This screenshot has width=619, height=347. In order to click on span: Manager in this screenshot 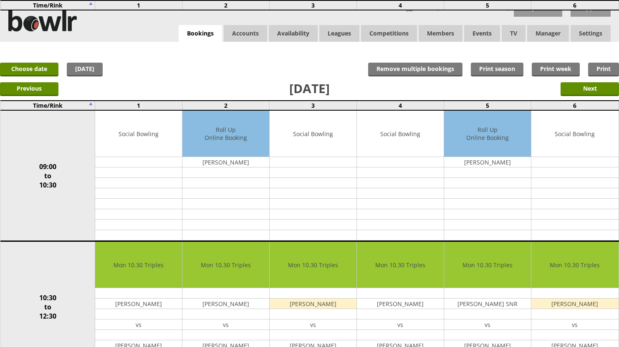, I will do `click(548, 33)`.